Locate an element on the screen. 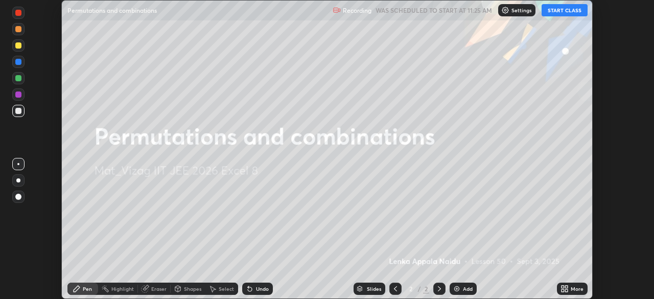  div: Slides is located at coordinates (374, 289).